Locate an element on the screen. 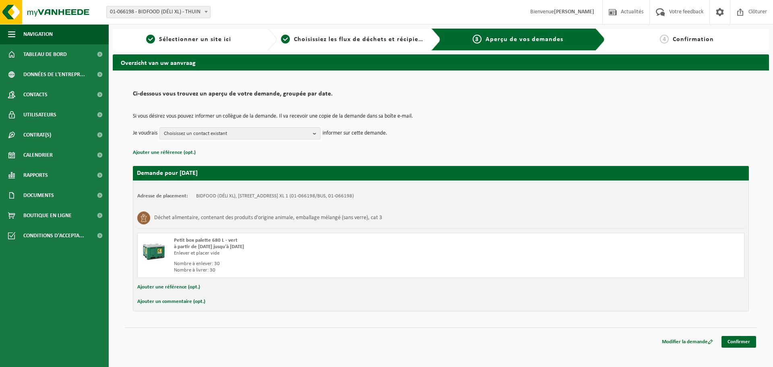 The height and width of the screenshot is (367, 773). span: 2 is located at coordinates (285, 39).